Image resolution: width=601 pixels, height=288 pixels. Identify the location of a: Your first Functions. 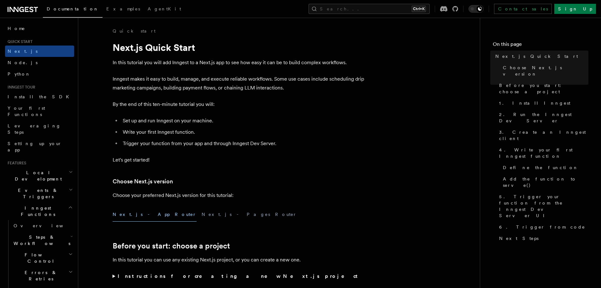
(39, 111).